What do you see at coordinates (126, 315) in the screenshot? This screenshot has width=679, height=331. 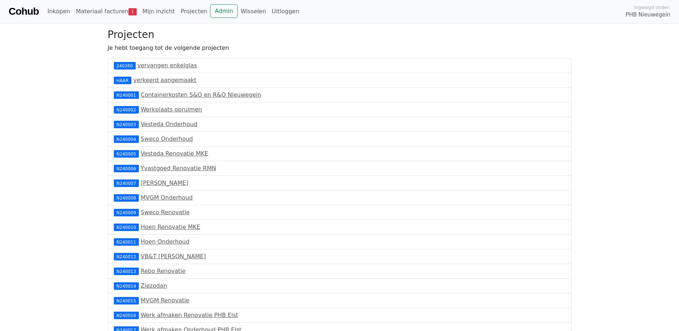 I see `div: N240016` at bounding box center [126, 315].